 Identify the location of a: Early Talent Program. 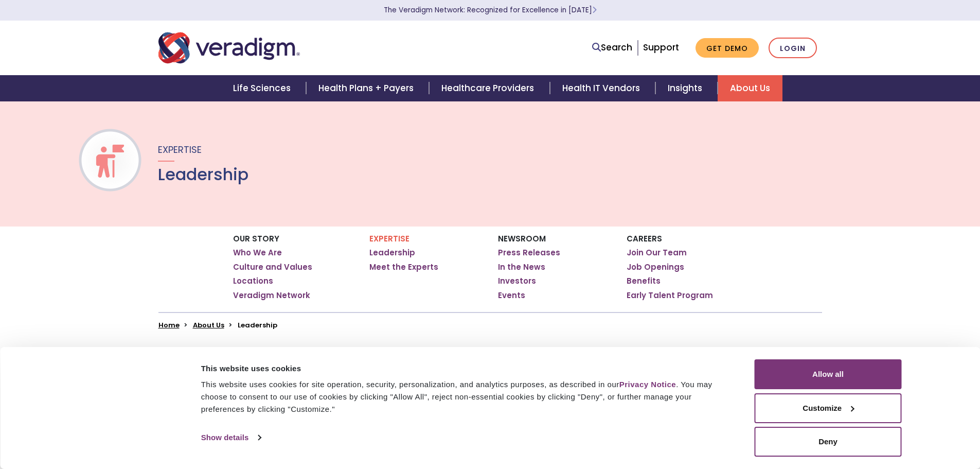
(669, 295).